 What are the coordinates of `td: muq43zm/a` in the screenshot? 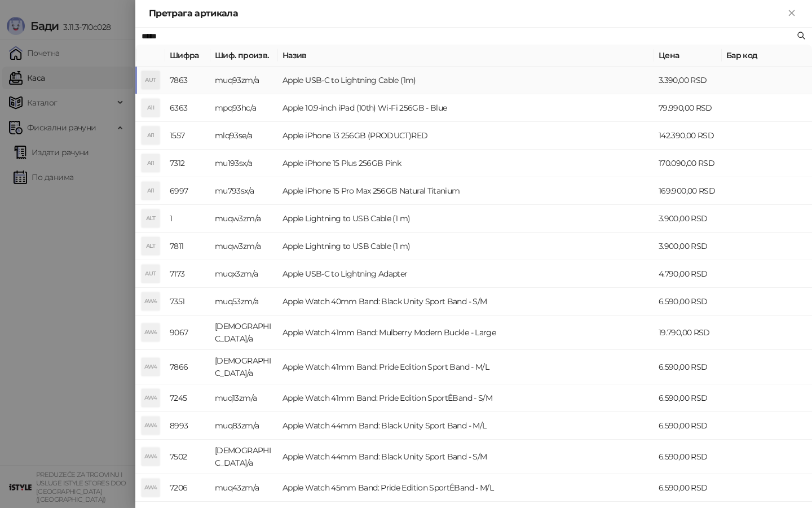 It's located at (245, 488).